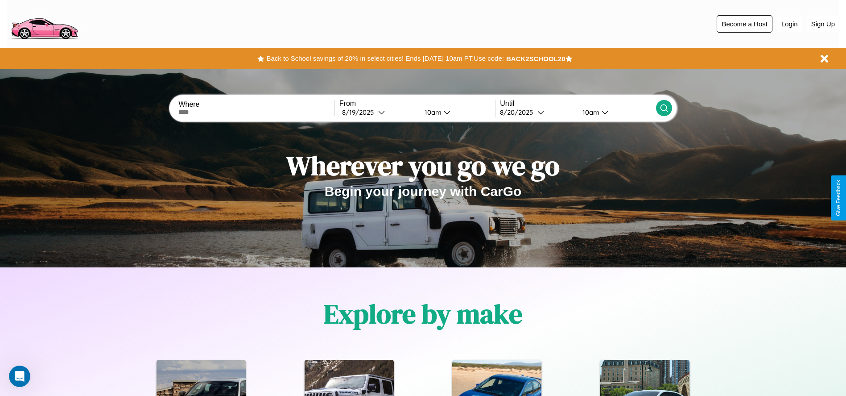 The height and width of the screenshot is (396, 846). I want to click on img: logo, so click(44, 23).